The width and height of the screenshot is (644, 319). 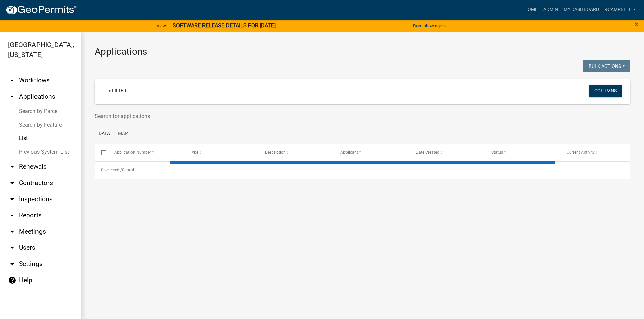 What do you see at coordinates (133, 152) in the screenshot?
I see `span: Application Number` at bounding box center [133, 152].